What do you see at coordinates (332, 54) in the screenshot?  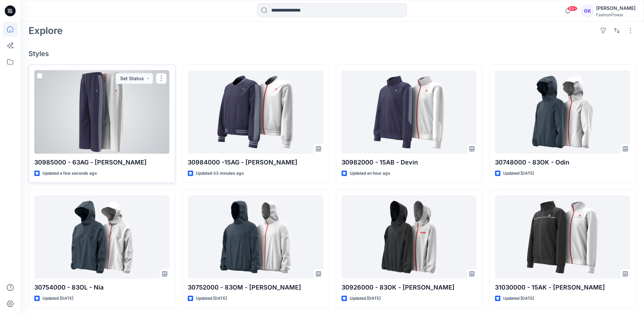 I see `h4: Styles` at bounding box center [332, 54].